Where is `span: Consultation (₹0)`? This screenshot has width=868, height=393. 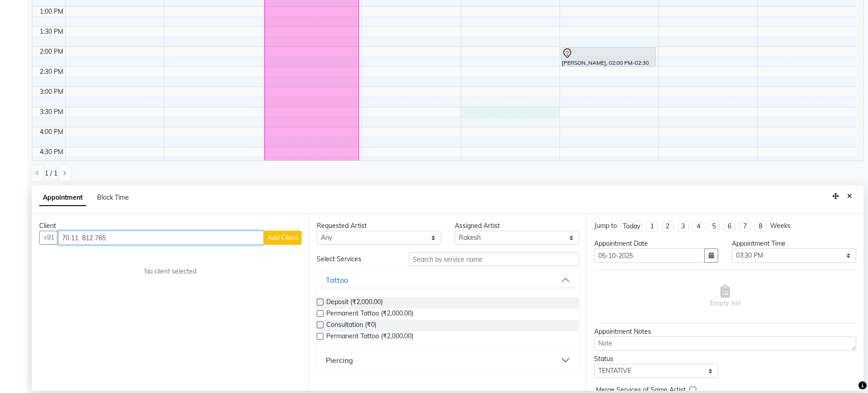 span: Consultation (₹0) is located at coordinates (352, 325).